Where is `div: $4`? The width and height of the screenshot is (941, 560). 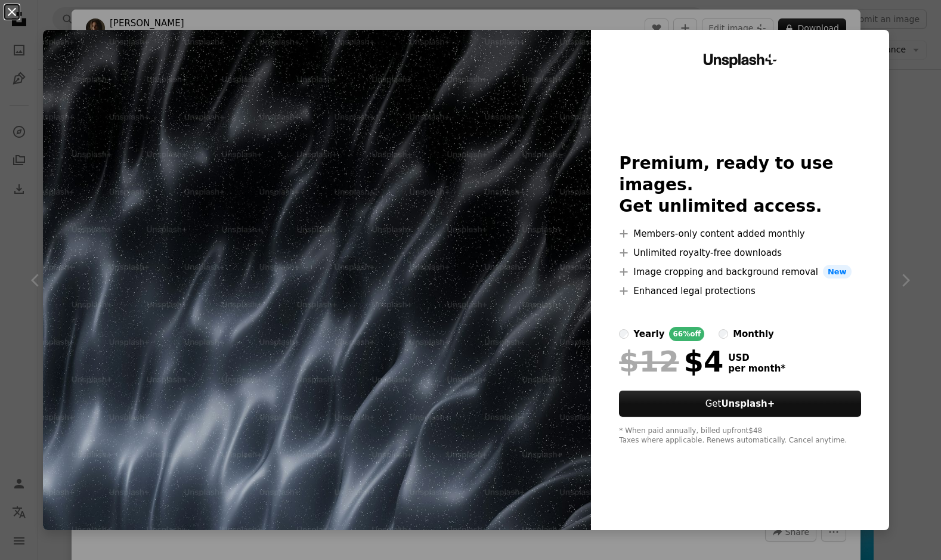 div: $4 is located at coordinates (671, 361).